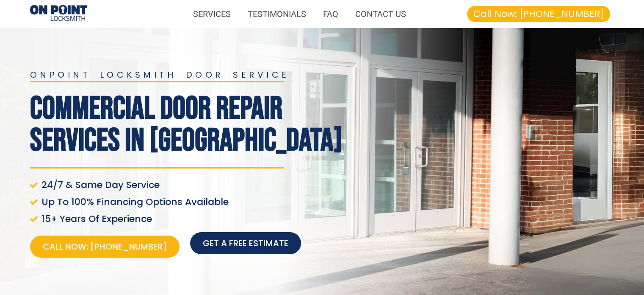 This screenshot has width=644, height=295. I want to click on span: 24/7 & Same Day Service, so click(100, 185).